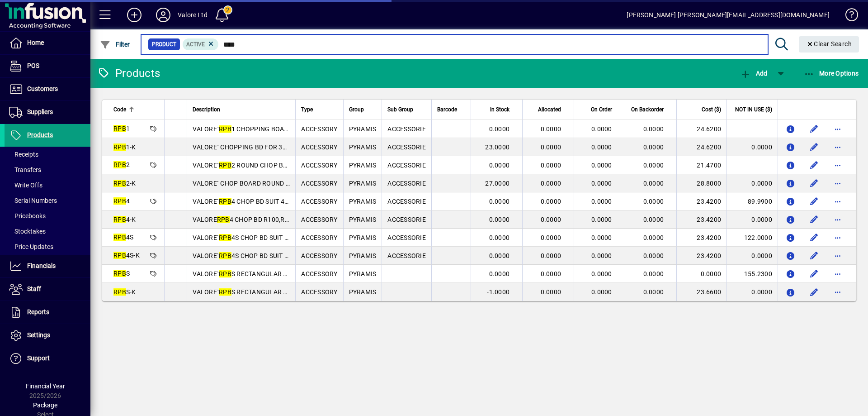 This screenshot has height=416, width=868. Describe the element at coordinates (271, 201) in the screenshot. I see `span: VALORE` 4 CHOP BD SUIT 400MM BOWL =0.01M3` at that location.